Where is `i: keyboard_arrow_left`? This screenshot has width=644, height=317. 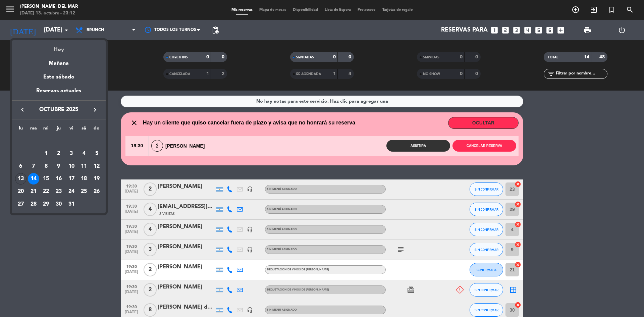 i: keyboard_arrow_left is located at coordinates (22, 110).